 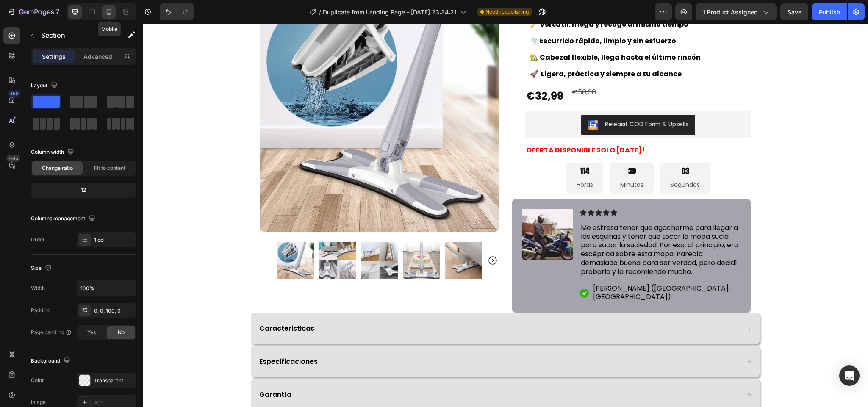 What do you see at coordinates (121, 333) in the screenshot?
I see `span: No` at bounding box center [121, 333].